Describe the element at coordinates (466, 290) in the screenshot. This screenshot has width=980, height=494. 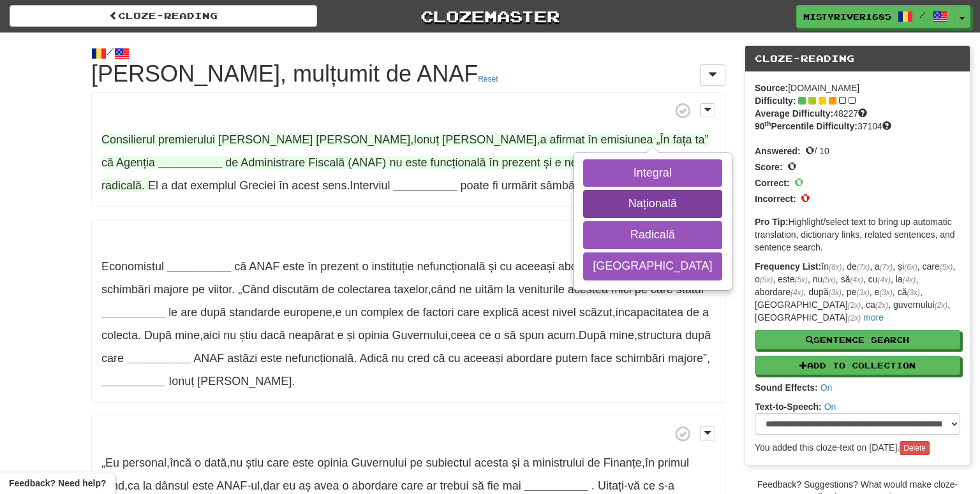
I see `span: ne` at that location.